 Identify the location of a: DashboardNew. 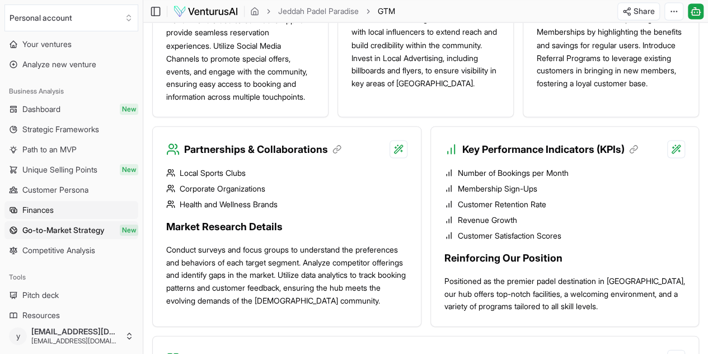
(71, 109).